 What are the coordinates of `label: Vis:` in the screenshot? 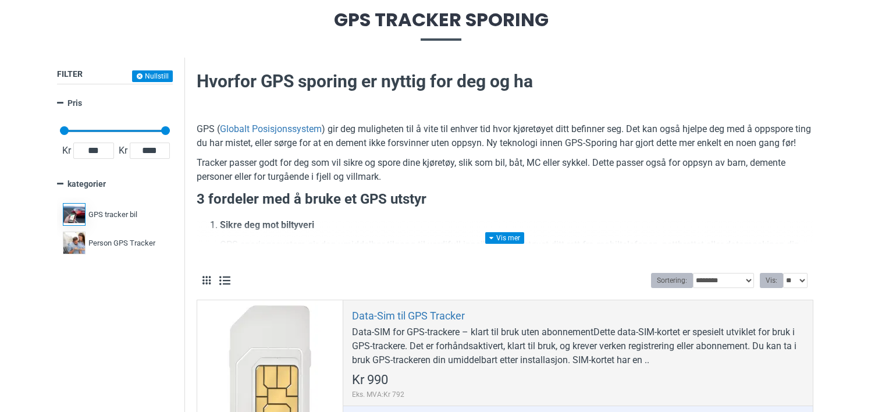 It's located at (772, 281).